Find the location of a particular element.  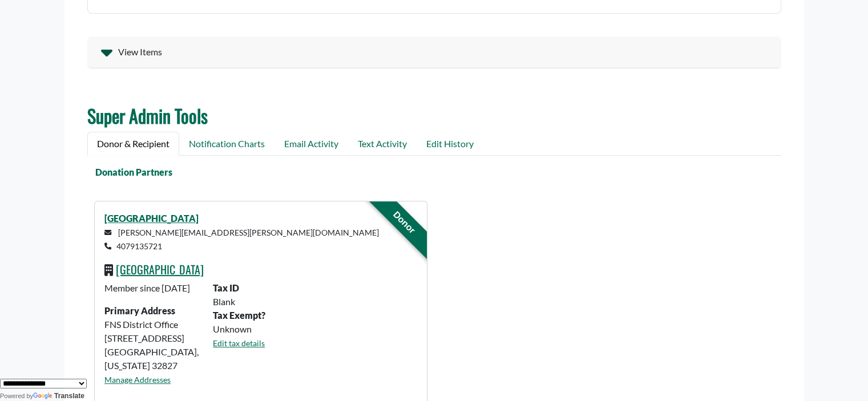

a: Donor & Recipient is located at coordinates (133, 144).